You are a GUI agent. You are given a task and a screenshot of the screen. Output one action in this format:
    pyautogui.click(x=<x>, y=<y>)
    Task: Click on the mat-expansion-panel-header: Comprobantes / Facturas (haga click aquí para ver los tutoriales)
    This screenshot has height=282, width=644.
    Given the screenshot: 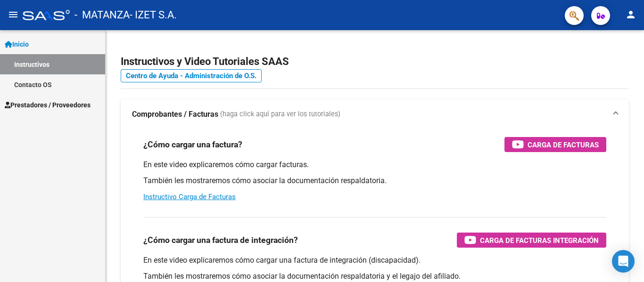 What is the action you would take?
    pyautogui.click(x=375, y=115)
    